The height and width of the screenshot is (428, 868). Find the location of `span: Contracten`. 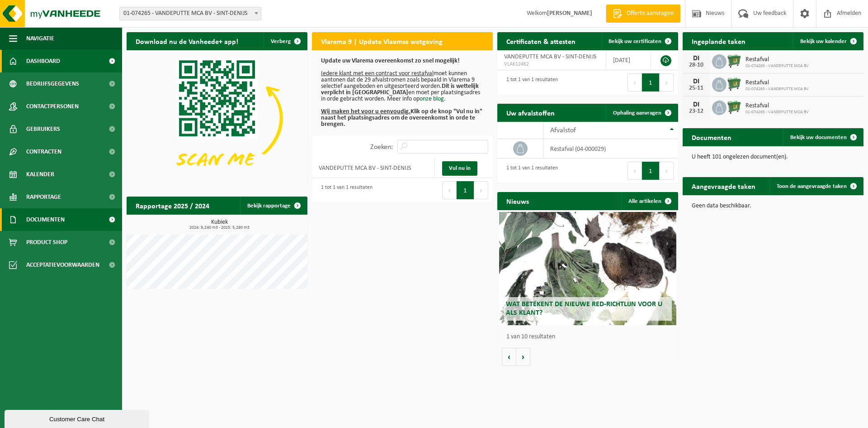

span: Contracten is located at coordinates (44, 151).